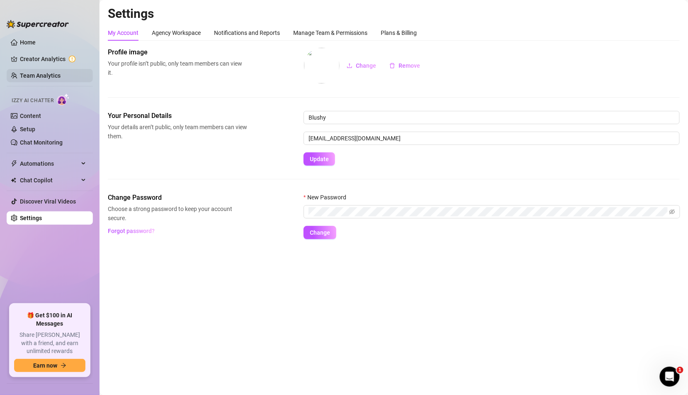 The height and width of the screenshot is (395, 688). Describe the element at coordinates (30, 116) in the screenshot. I see `a: Content` at that location.